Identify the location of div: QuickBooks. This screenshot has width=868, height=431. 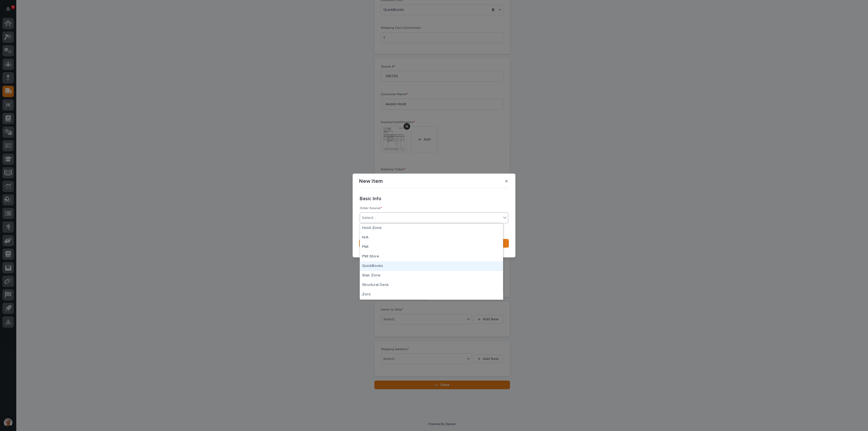
(431, 266).